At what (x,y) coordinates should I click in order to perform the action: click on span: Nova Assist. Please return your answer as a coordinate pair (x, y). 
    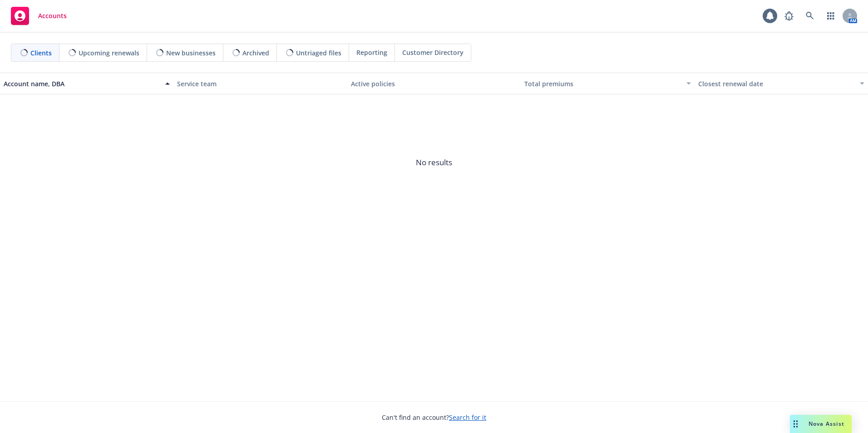
    Looking at the image, I should click on (826, 423).